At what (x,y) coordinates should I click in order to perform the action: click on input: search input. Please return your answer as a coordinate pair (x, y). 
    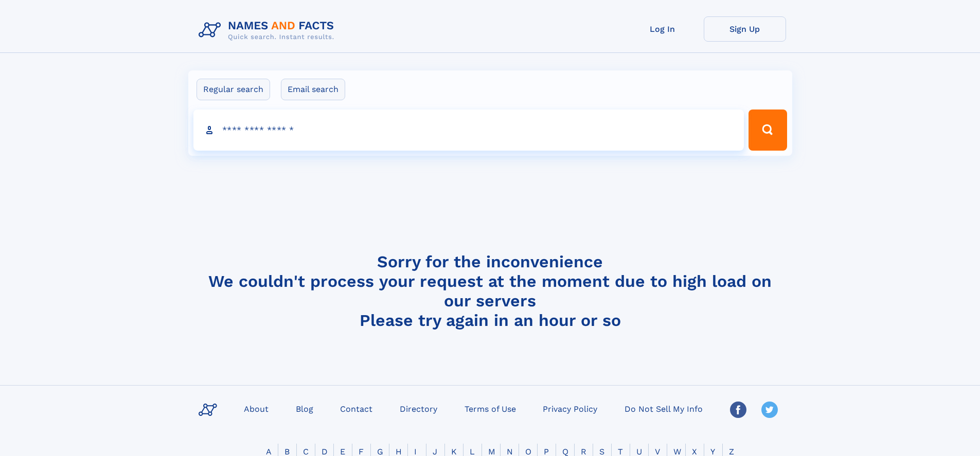
    Looking at the image, I should click on (469, 130).